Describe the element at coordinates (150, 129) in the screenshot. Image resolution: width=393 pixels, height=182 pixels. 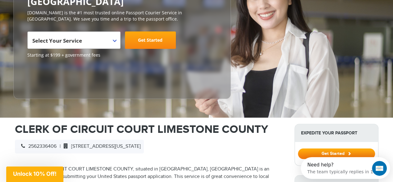
I see `h1: CLERK OF CIRCUIT COURT LIMESTONE COUNTY` at that location.